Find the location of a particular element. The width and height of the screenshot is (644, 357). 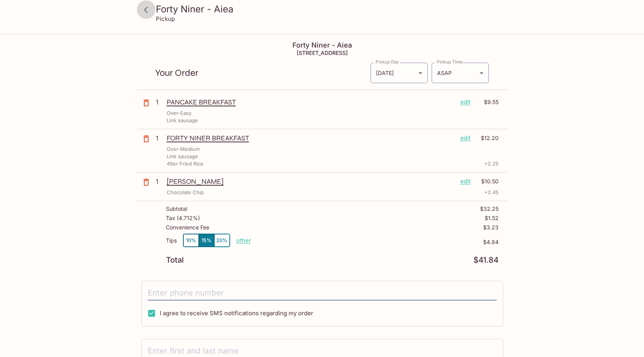

p: Tips is located at coordinates (171, 240).